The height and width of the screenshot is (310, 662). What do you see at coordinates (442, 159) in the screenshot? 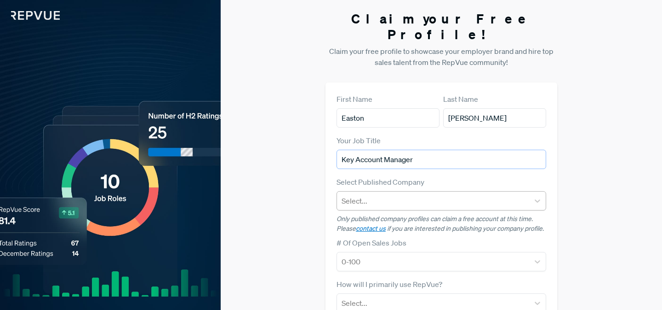
I see `input: Title` at bounding box center [442, 159].